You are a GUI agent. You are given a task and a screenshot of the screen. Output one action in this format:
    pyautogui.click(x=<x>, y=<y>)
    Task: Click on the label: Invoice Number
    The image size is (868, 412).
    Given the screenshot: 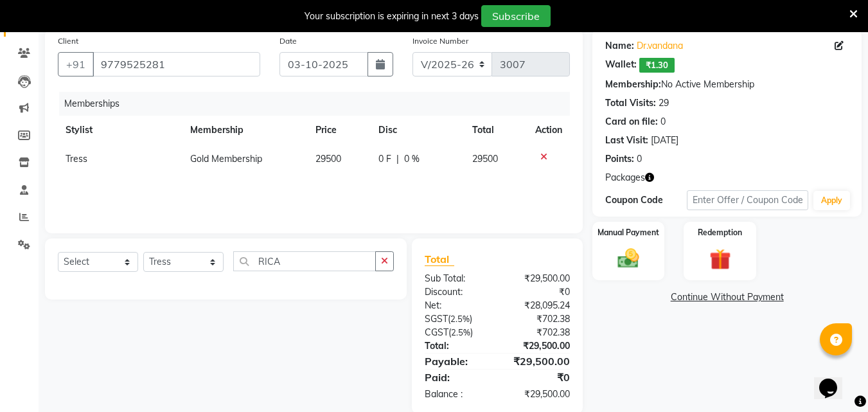 What is the action you would take?
    pyautogui.click(x=440, y=41)
    